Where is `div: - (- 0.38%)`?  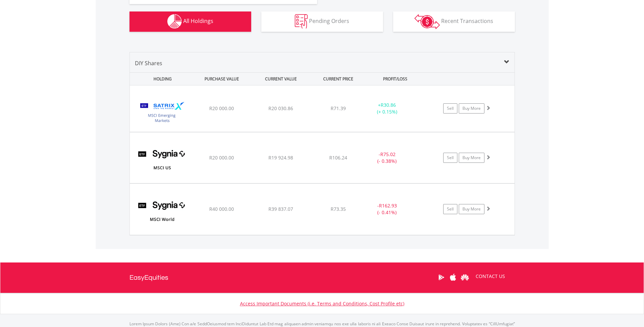 div: - (- 0.38%) is located at coordinates (387, 158).